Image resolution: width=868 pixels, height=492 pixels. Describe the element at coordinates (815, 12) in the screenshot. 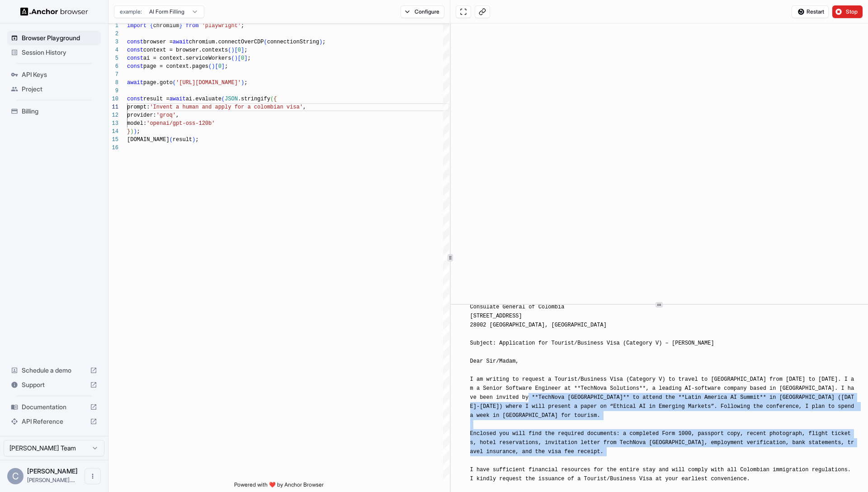

I see `span: Restart` at that location.